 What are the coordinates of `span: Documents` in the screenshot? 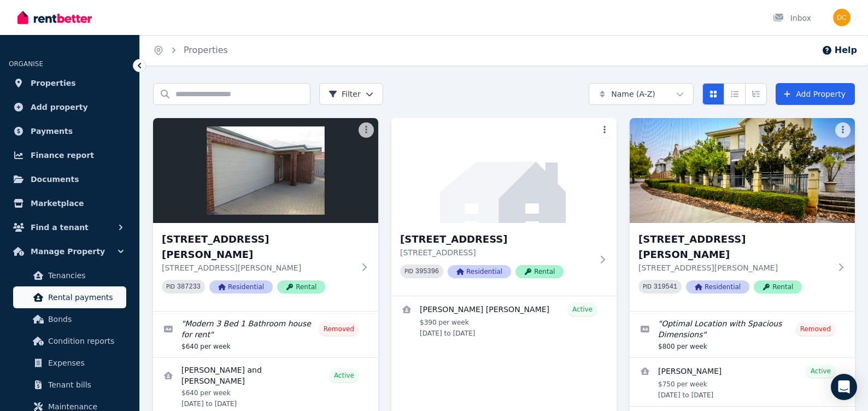 It's located at (54, 180).